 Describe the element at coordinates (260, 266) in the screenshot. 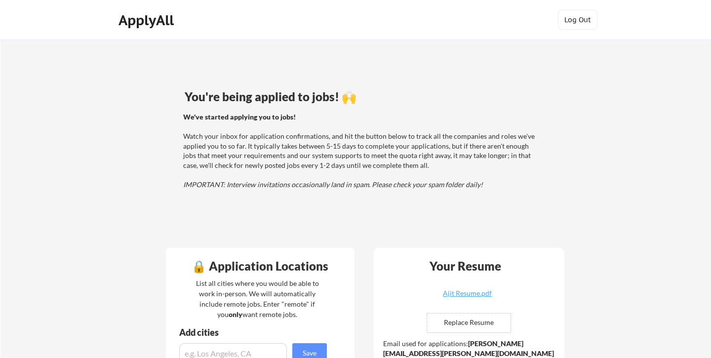

I see `div: 🔒 Application Locations` at that location.